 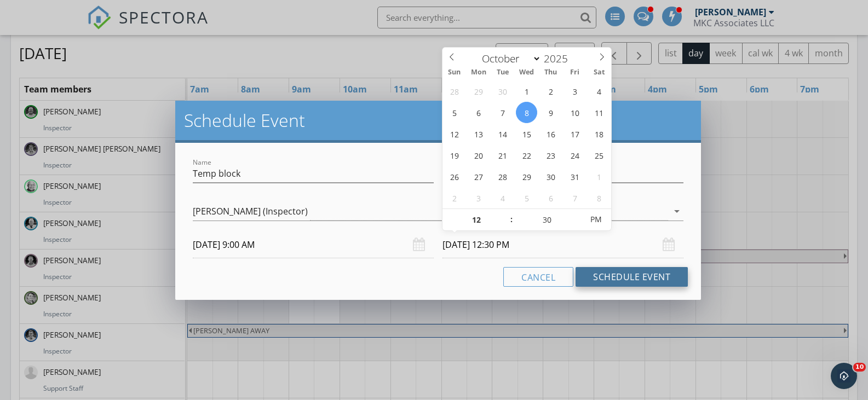 What do you see at coordinates (538, 277) in the screenshot?
I see `button: Cancel` at bounding box center [538, 277].